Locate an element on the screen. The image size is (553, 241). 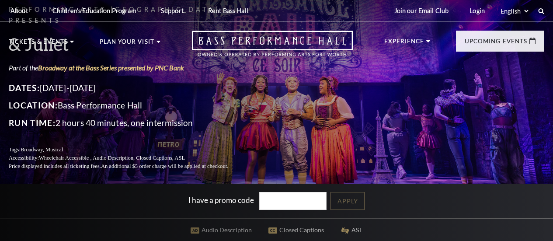
p: Tickets & Events is located at coordinates (38, 44).